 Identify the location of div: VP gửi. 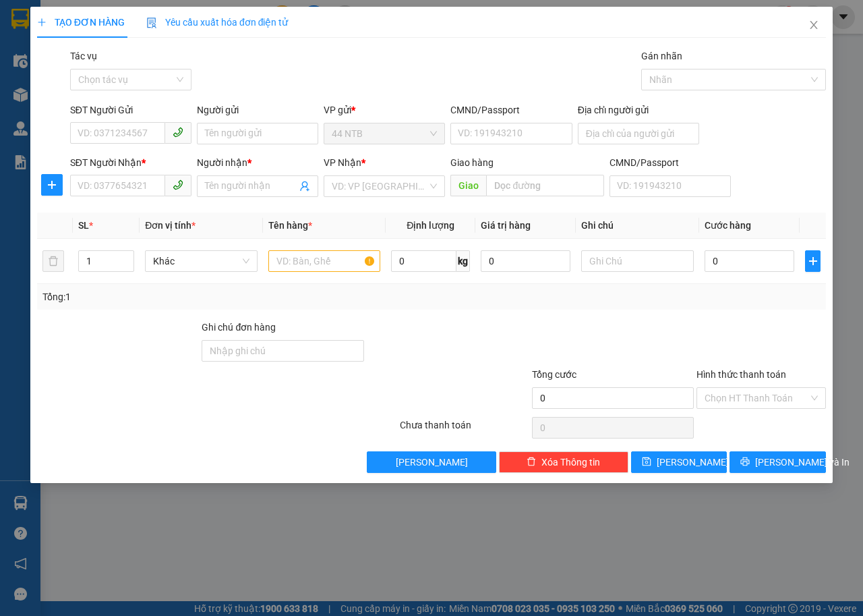
(384, 110).